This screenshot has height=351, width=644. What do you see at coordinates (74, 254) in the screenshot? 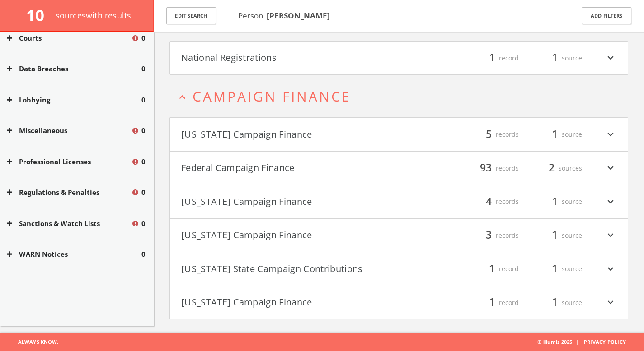
I see `button: WARN Notices` at bounding box center [74, 254].